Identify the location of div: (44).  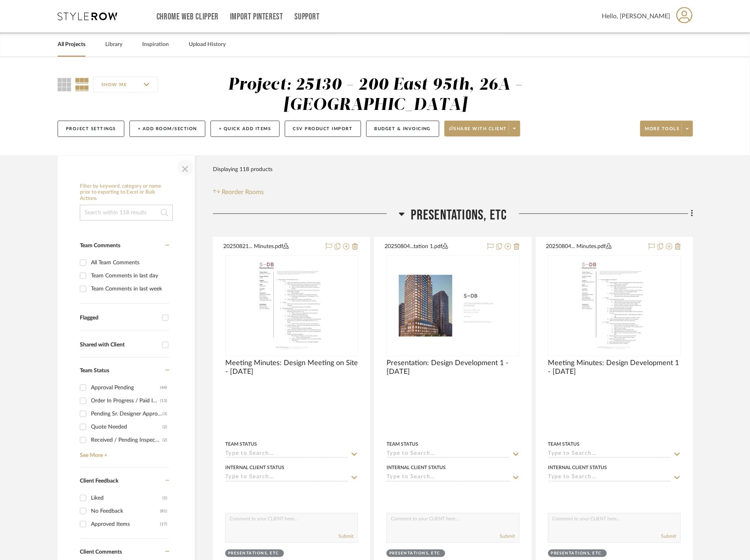
(164, 388).